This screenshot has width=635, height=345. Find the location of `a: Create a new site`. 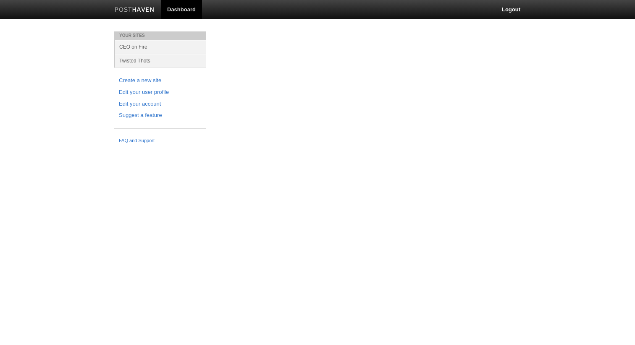

a: Create a new site is located at coordinates (160, 81).